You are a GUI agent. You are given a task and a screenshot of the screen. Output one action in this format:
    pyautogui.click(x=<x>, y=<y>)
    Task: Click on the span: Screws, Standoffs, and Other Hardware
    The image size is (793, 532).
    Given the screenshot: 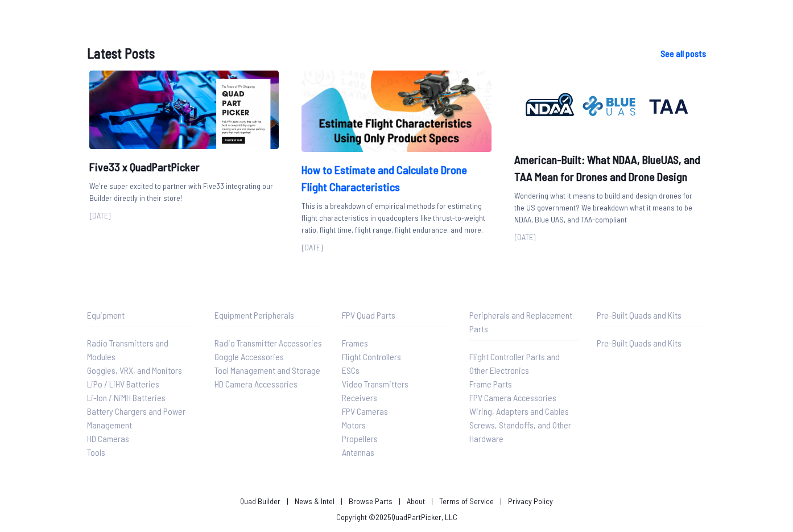 What is the action you would take?
    pyautogui.click(x=520, y=431)
    